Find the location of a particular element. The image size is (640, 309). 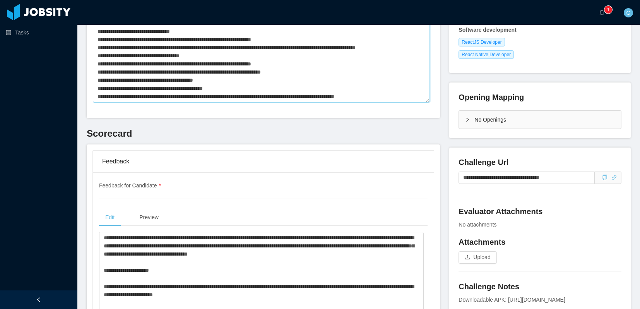

span: ReactJS Developer is located at coordinates (481, 42).